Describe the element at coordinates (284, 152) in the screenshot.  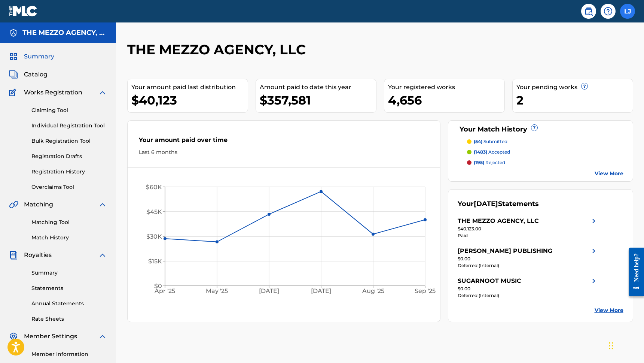
I see `div: Last 6 months` at that location.